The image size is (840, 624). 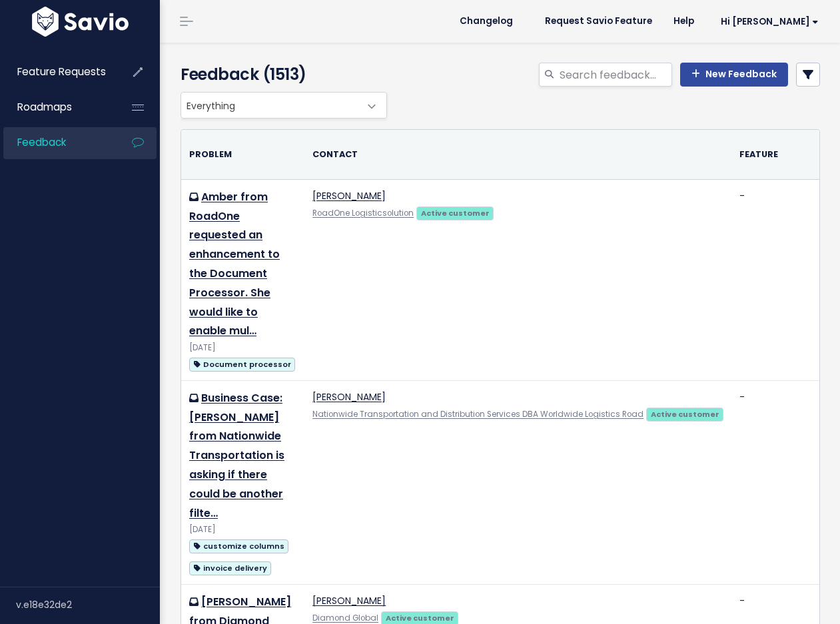 I want to click on div: v.e18e32de2, so click(x=88, y=605).